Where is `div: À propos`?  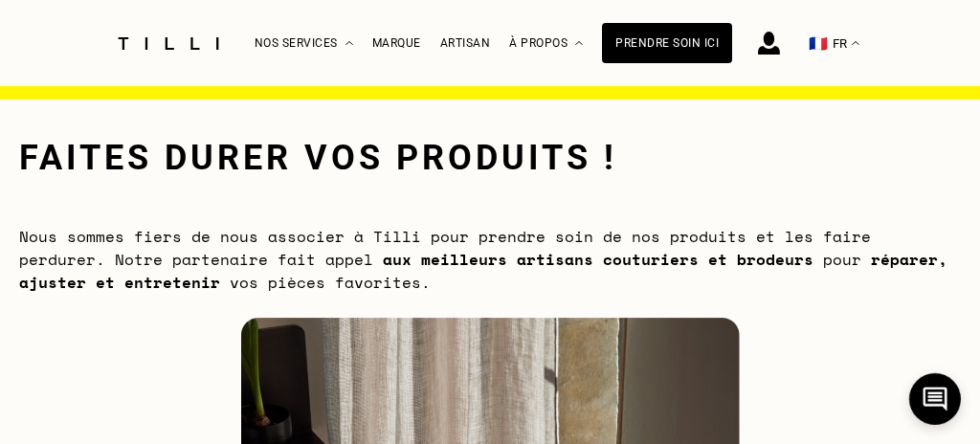 div: À propos is located at coordinates (546, 43).